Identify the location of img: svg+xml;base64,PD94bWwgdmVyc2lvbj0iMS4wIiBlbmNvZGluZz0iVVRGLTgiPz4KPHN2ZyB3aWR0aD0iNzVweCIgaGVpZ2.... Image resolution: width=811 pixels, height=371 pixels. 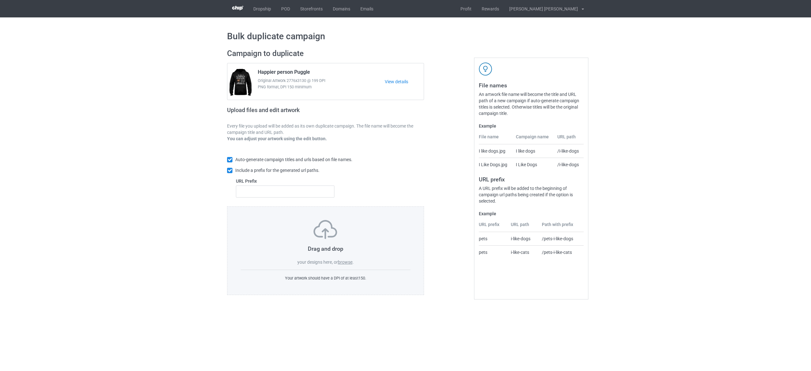
(325, 230).